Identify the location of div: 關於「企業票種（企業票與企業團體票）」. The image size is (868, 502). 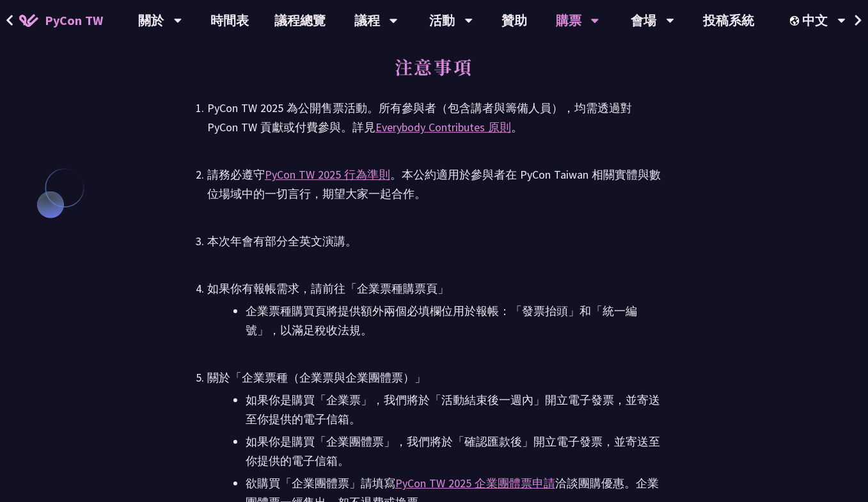
(434, 377).